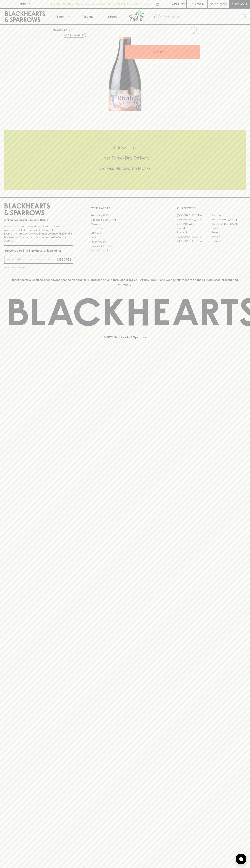  Describe the element at coordinates (38, 250) in the screenshot. I see `p: Subscribe to The Blackhearts Newsletter` at that location.